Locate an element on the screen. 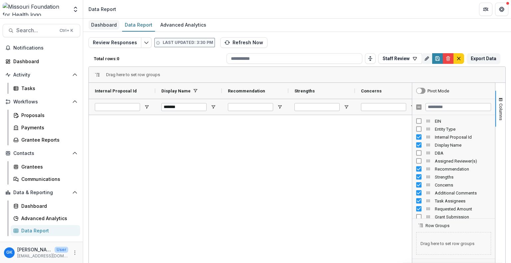  p: Total rows: 0 is located at coordinates (159, 59).